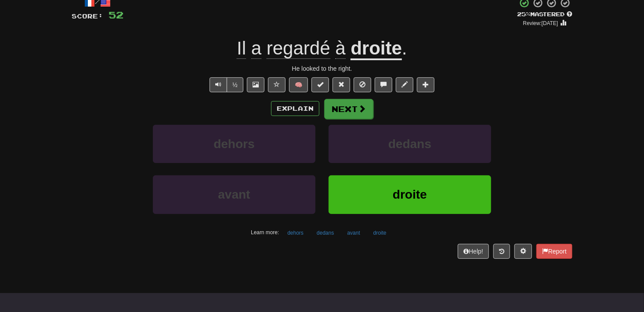 The width and height of the screenshot is (644, 312). I want to click on button: ½, so click(235, 85).